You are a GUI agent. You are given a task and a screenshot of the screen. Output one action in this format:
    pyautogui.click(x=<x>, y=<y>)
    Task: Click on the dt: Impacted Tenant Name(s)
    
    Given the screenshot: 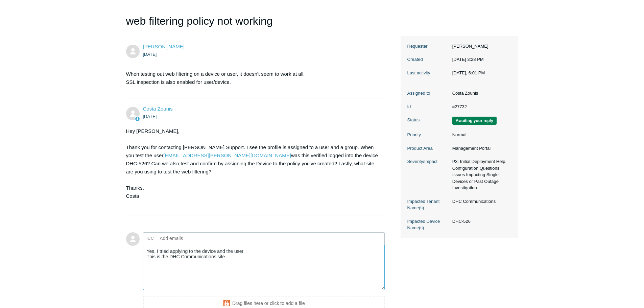 What is the action you would take?
    pyautogui.click(x=428, y=204)
    